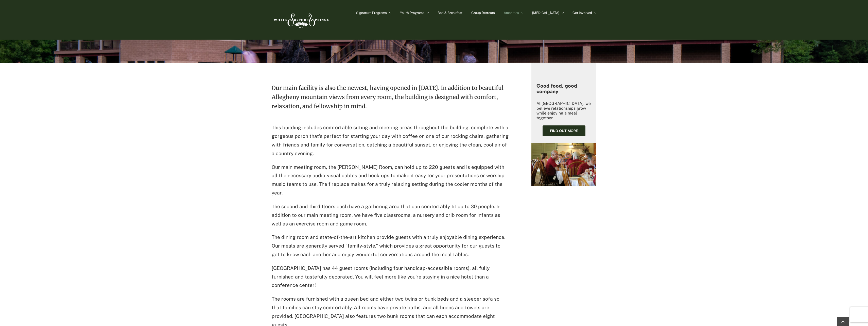 The height and width of the screenshot is (326, 868). I want to click on p: The dining room and state-of-the-art kitchen provide guests with a truly enjoyable dining experie..., so click(390, 246).